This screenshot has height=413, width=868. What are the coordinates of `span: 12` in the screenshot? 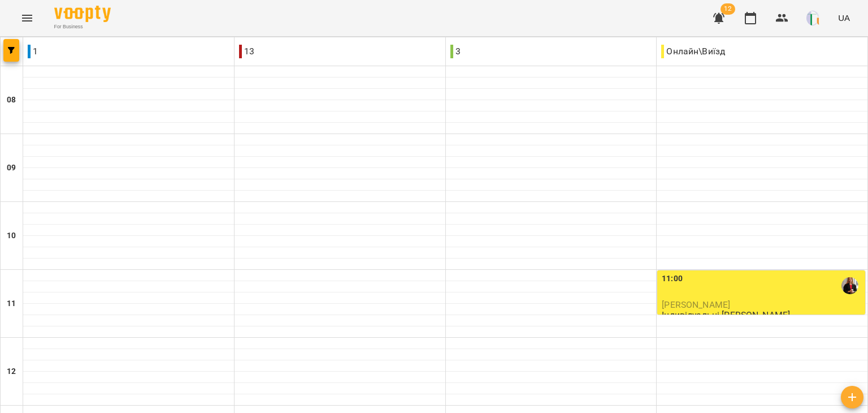 It's located at (728, 9).